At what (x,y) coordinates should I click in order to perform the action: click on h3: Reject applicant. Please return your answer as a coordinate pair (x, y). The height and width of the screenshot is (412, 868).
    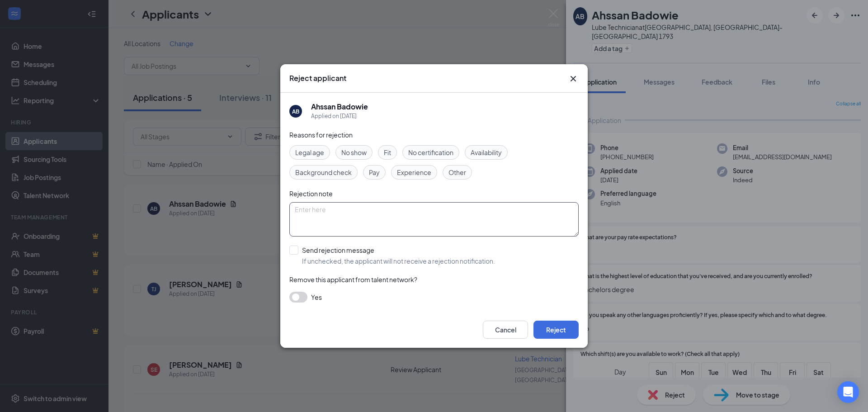
    Looking at the image, I should click on (318, 78).